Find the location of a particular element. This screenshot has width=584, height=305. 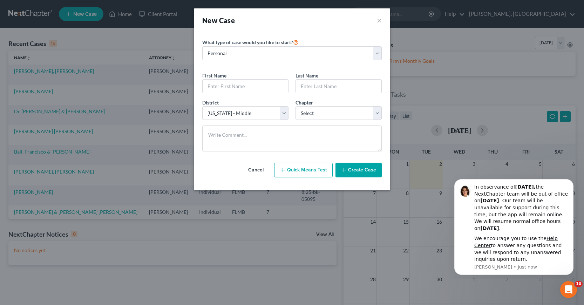

button: Cancel is located at coordinates (256, 170).